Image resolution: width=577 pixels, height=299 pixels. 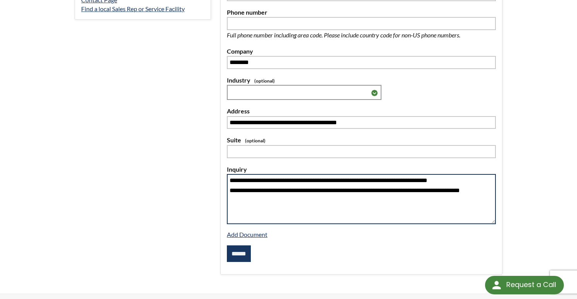 What do you see at coordinates (361, 140) in the screenshot?
I see `label: Suite` at bounding box center [361, 140].